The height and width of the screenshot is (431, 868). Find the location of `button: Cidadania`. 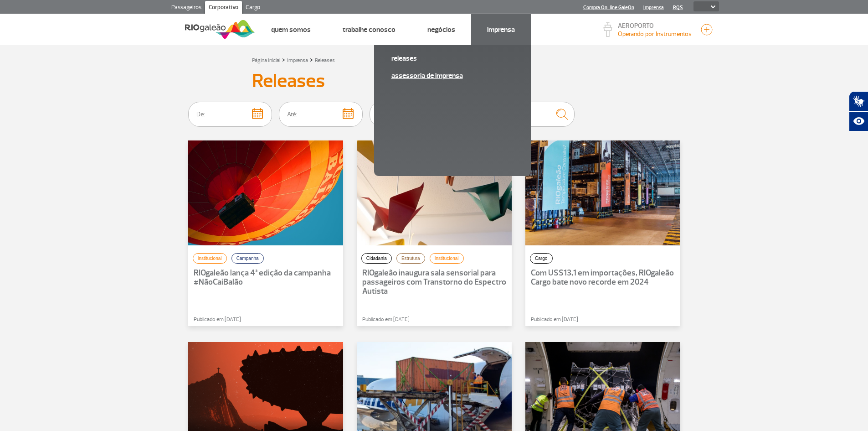

button: Cidadania is located at coordinates (377, 258).